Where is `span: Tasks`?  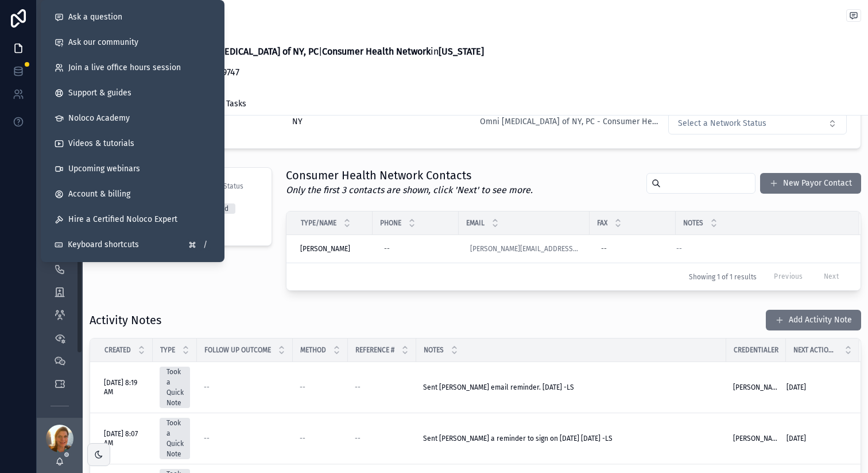 span: Tasks is located at coordinates (236, 104).